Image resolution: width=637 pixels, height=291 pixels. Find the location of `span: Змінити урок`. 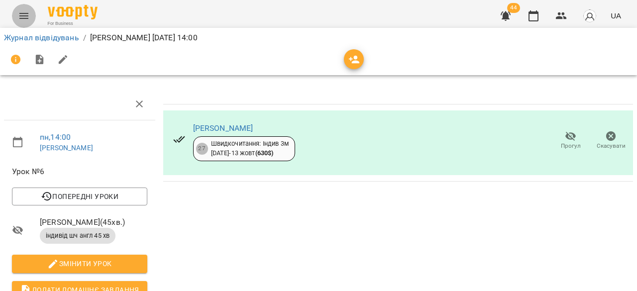

span: Змінити урок is located at coordinates (80, 264).